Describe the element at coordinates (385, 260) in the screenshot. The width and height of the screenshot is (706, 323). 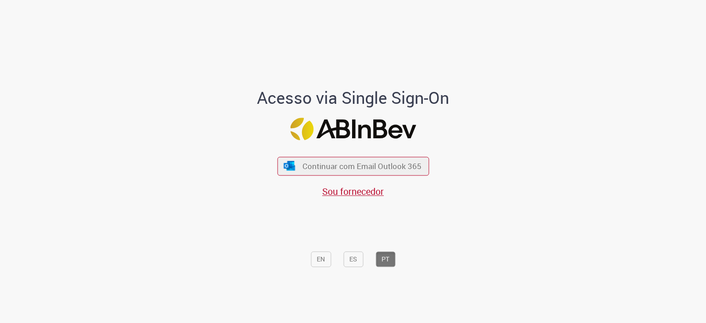
I see `button: PT` at that location.